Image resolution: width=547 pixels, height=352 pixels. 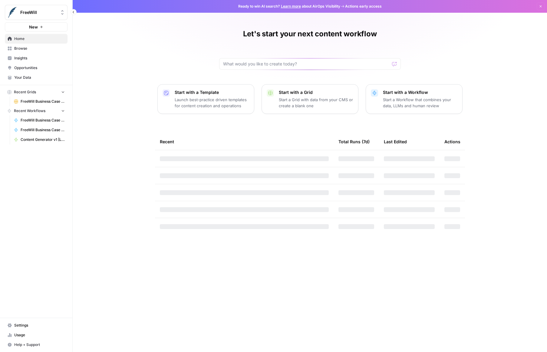 I want to click on button: Recent Workflows, so click(x=36, y=111).